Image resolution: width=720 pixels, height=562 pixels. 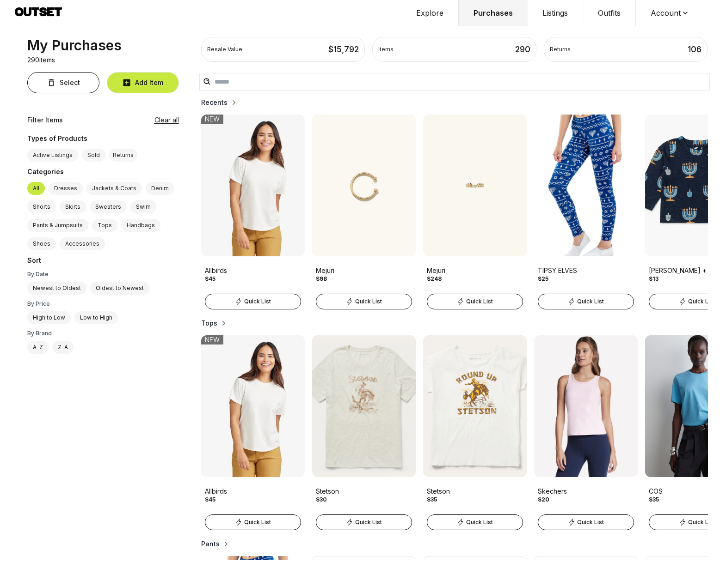 I want to click on label: Active Listings, so click(x=53, y=155).